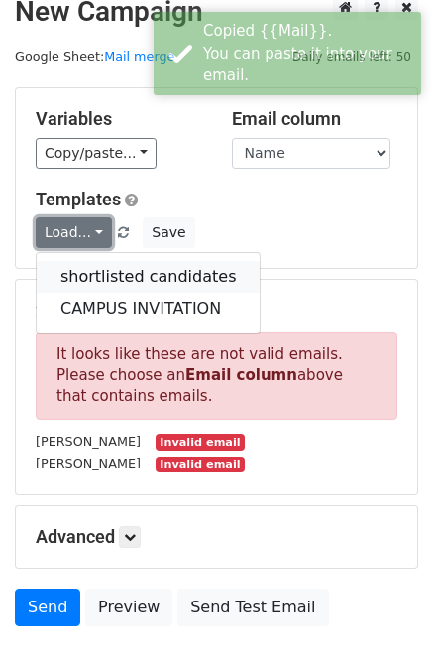 The height and width of the screenshot is (669, 433). What do you see at coordinates (48, 607) in the screenshot?
I see `a: Send` at bounding box center [48, 607].